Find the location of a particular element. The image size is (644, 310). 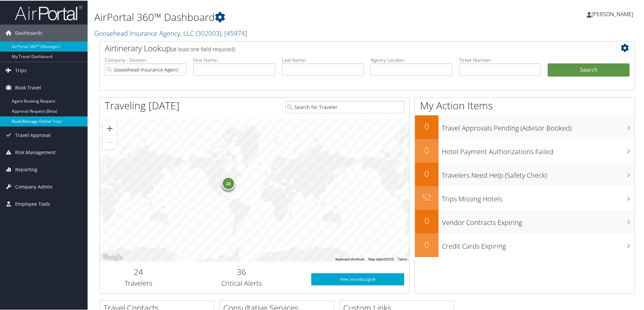

a: 0Travel Approvals Pending (Advisor Booked) is located at coordinates (525, 126).